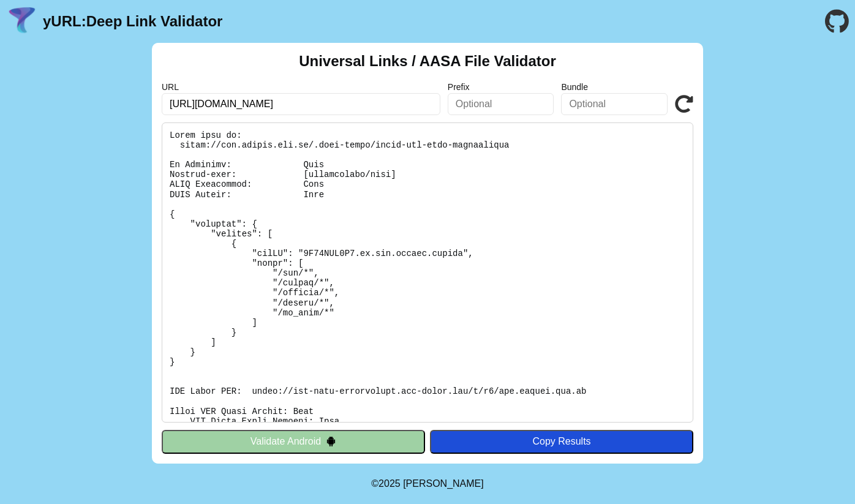  What do you see at coordinates (301, 87) in the screenshot?
I see `label: URL` at bounding box center [301, 87].